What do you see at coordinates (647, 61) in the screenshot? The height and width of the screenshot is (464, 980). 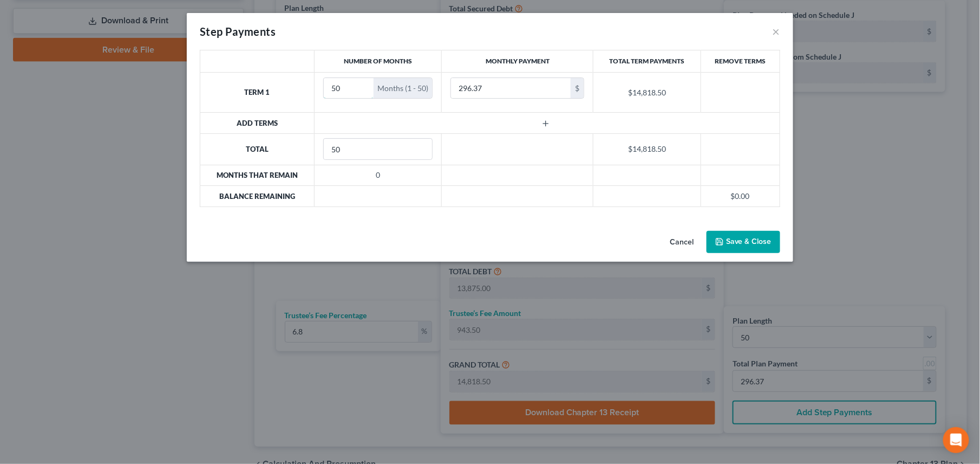 I see `th: Total Term Payments` at bounding box center [647, 61].